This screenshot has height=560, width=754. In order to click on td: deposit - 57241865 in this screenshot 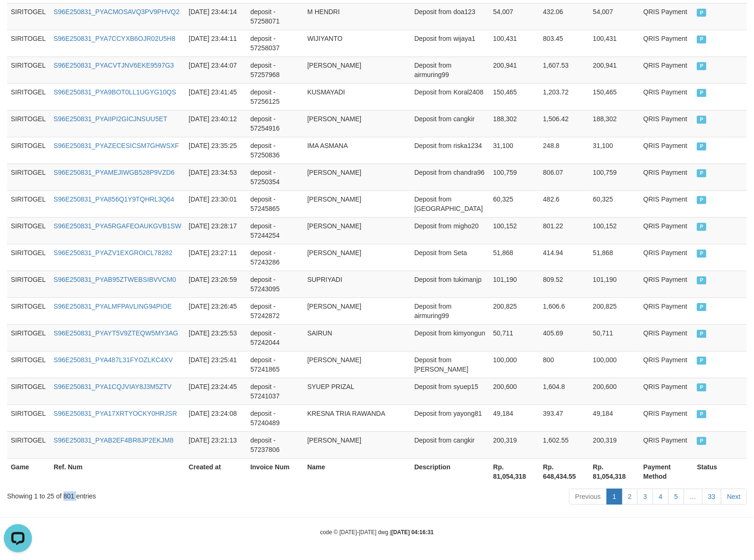, I will do `click(275, 364)`.